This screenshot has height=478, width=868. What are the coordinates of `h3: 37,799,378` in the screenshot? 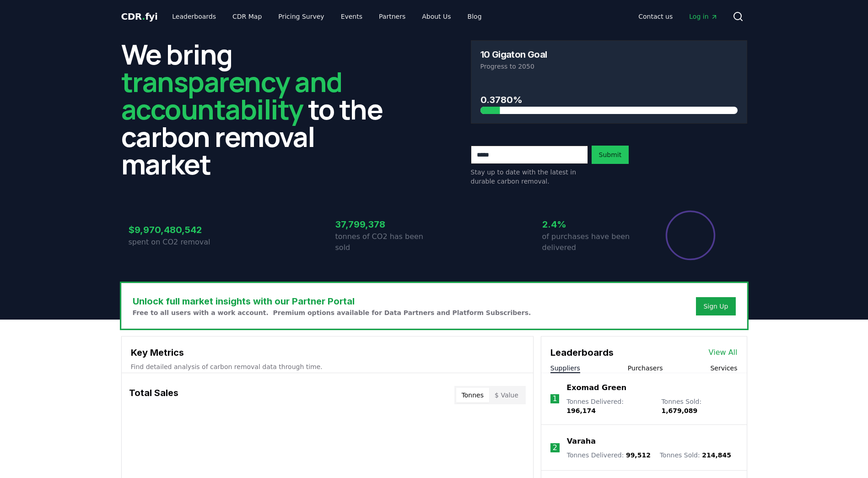 It's located at (385, 224).